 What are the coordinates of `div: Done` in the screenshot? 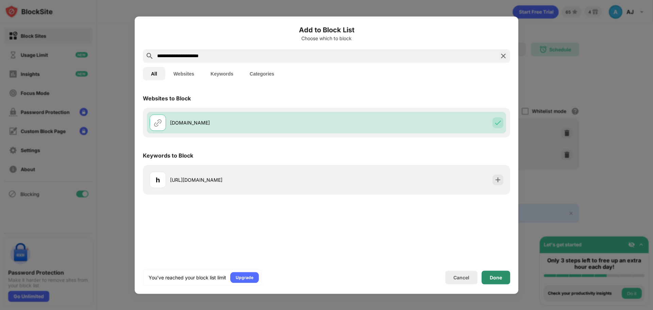 It's located at (496, 277).